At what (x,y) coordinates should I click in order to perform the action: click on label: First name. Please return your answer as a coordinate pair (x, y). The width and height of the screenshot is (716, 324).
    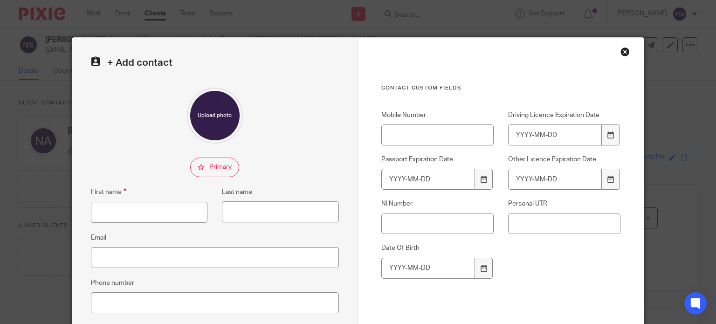
    Looking at the image, I should click on (109, 192).